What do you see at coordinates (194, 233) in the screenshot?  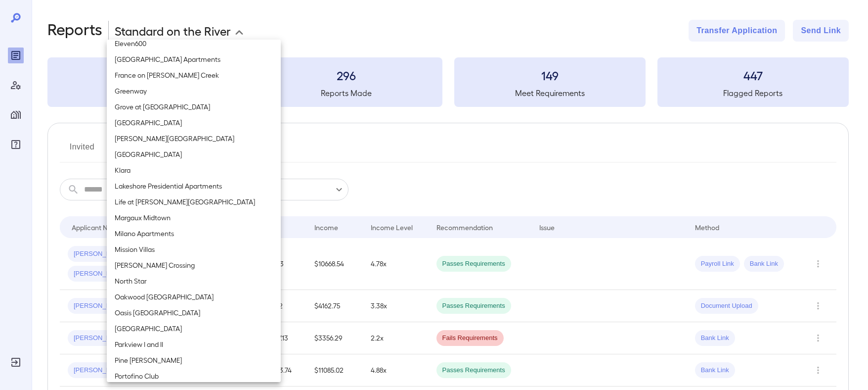 I see `li: Milano Apartments` at bounding box center [194, 233].